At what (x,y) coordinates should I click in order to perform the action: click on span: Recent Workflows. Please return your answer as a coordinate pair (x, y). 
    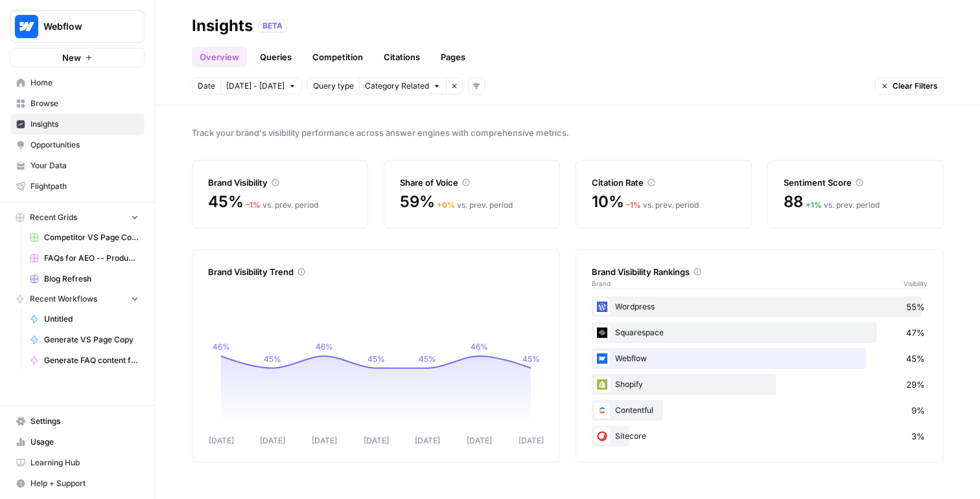
    Looking at the image, I should click on (64, 299).